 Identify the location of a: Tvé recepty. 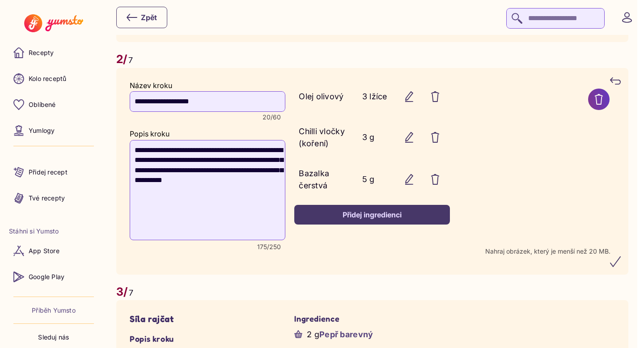
(54, 199).